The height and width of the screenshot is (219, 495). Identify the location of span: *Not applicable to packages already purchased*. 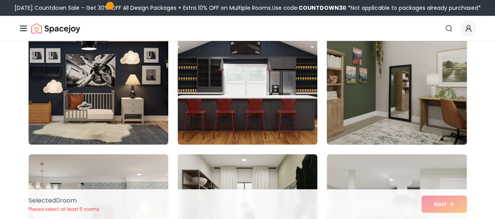
(414, 8).